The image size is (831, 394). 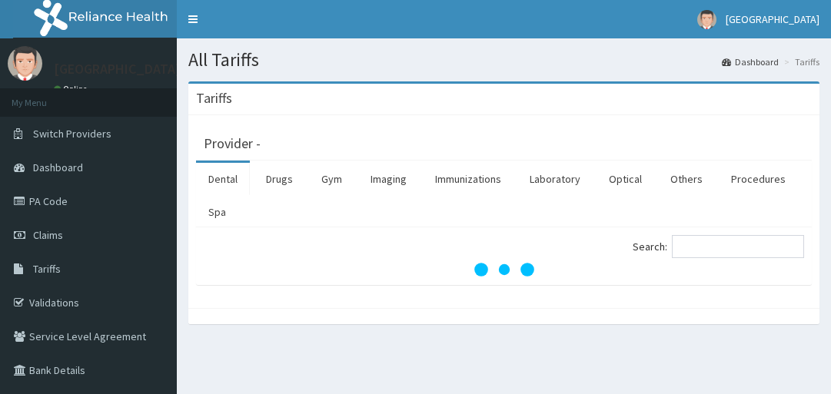 I want to click on a: Imaging, so click(x=388, y=179).